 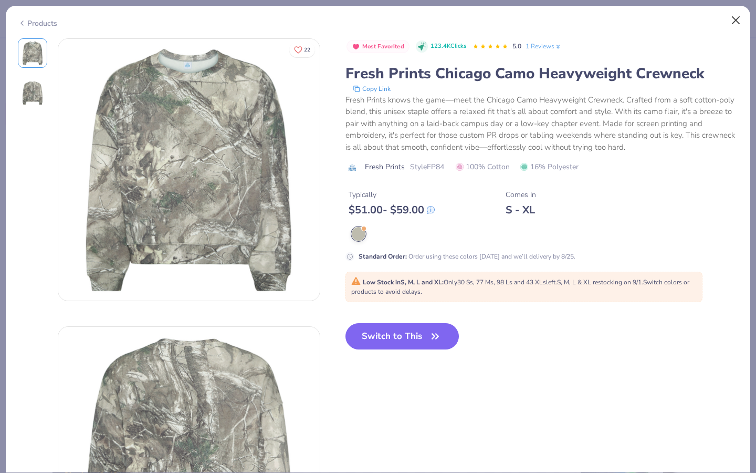 I want to click on strong: Standard Order :, so click(x=383, y=256).